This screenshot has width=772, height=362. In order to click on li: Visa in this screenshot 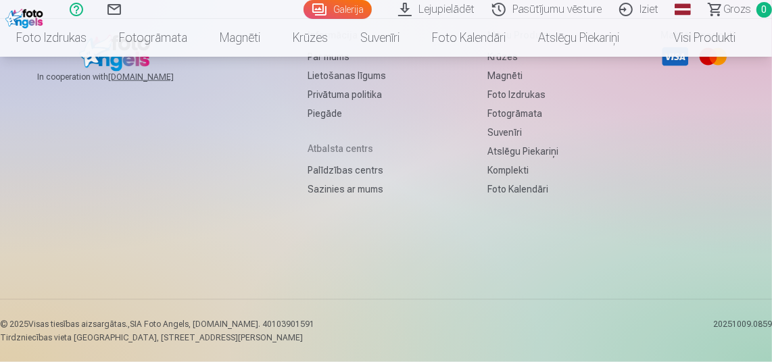, I will do `click(675, 57)`.